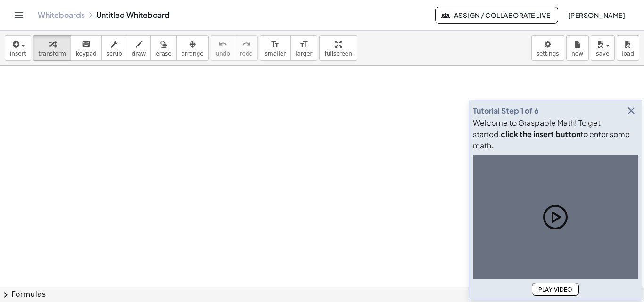 This screenshot has width=644, height=302. I want to click on button: undoundo, so click(223, 48).